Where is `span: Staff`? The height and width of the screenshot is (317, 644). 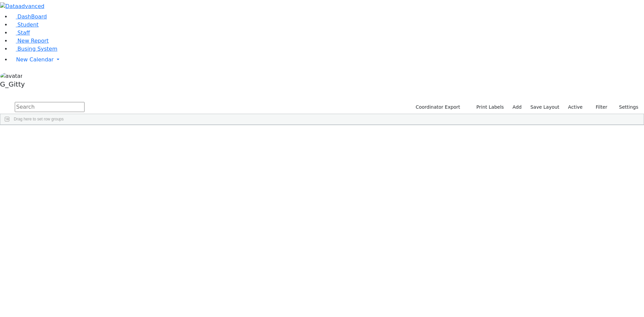
span: Staff is located at coordinates (24, 32).